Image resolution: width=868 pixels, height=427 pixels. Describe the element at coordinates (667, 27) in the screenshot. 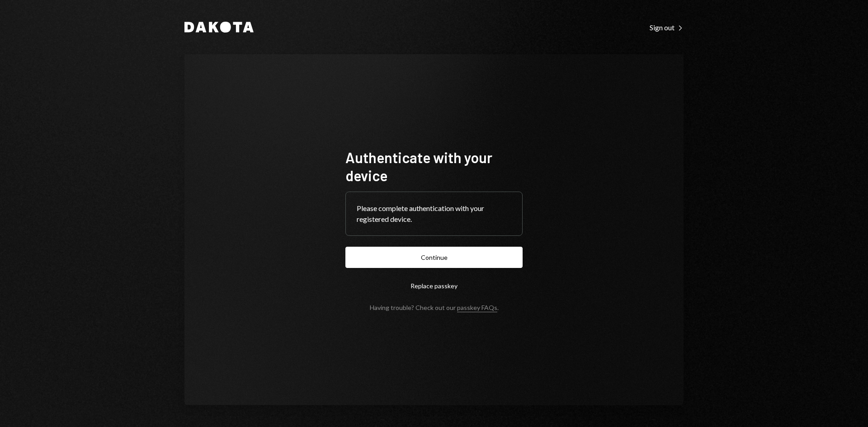

I see `div: Sign out` at that location.